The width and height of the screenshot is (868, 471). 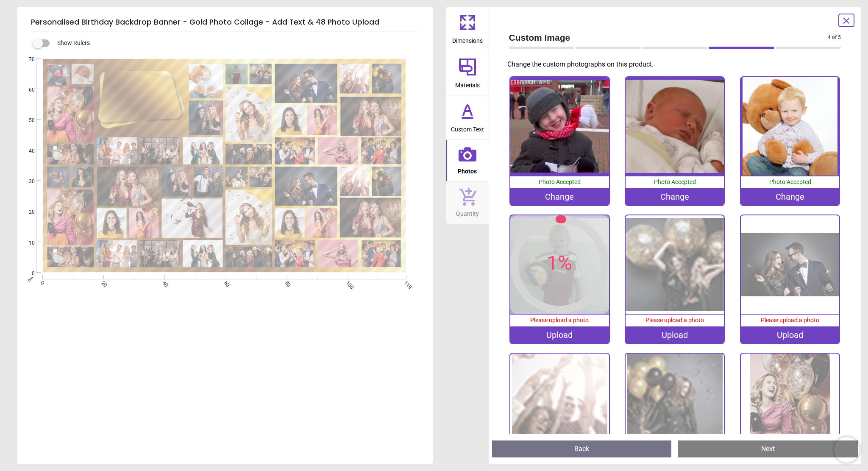 I want to click on button: Next, so click(x=768, y=449).